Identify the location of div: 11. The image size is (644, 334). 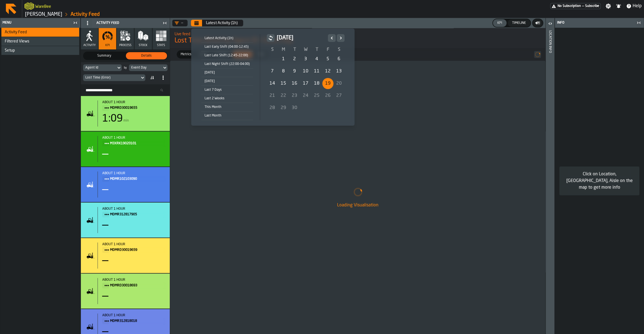
(317, 71).